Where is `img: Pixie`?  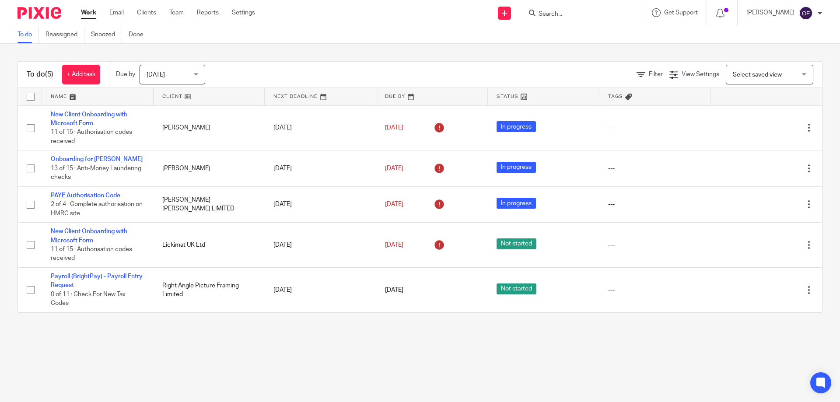 img: Pixie is located at coordinates (39, 13).